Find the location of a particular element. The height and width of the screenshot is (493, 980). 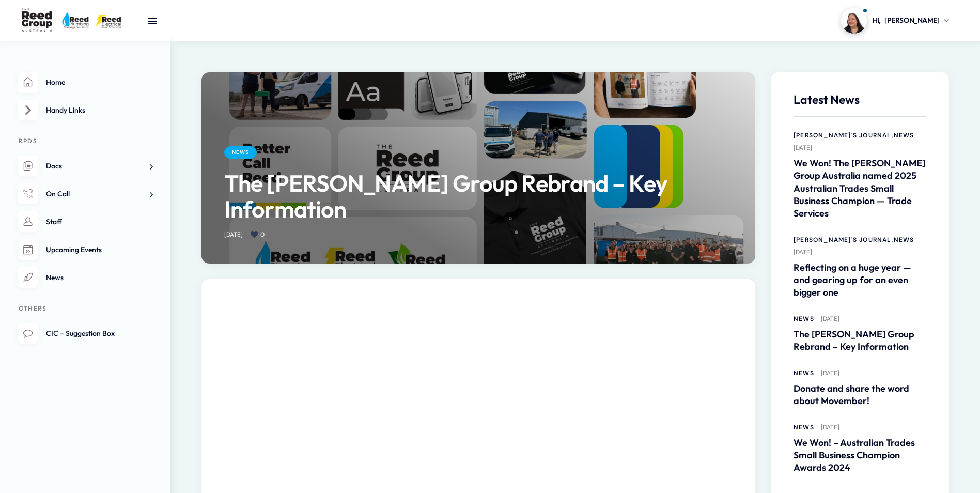

span: Hi, is located at coordinates (877, 20).